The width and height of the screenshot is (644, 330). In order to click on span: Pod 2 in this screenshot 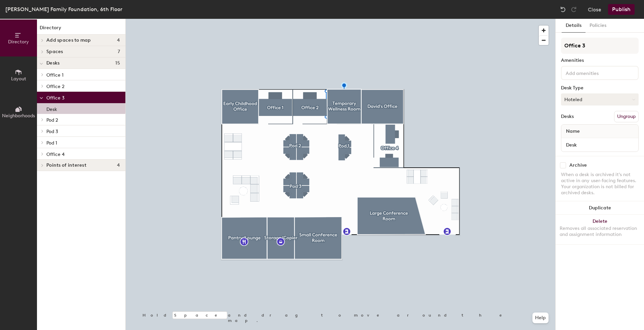, I will do `click(52, 120)`.